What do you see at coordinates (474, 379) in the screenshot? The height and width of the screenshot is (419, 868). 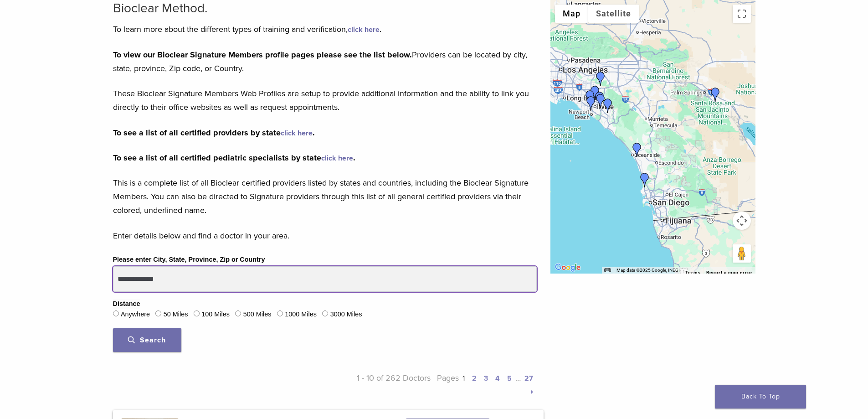 I see `a: 2` at bounding box center [474, 379].